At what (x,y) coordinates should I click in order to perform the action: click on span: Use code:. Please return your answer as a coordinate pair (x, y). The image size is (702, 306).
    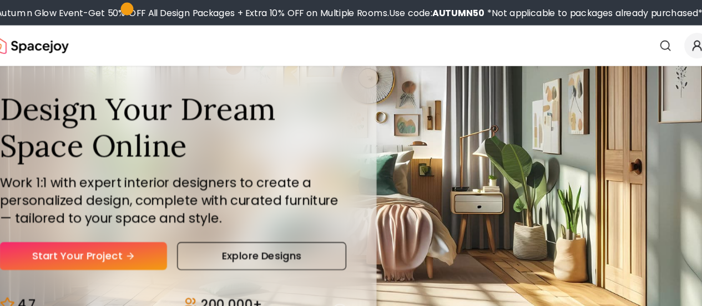
    Looking at the image, I should click on (436, 11).